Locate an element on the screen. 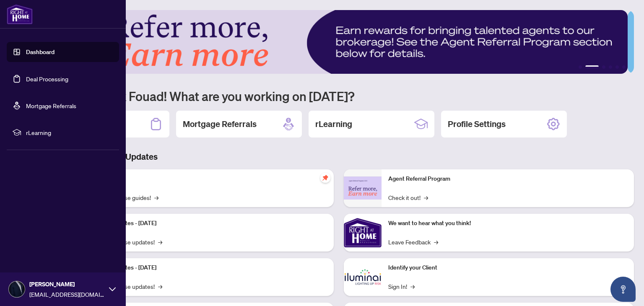  button: 2 is located at coordinates (592, 67).